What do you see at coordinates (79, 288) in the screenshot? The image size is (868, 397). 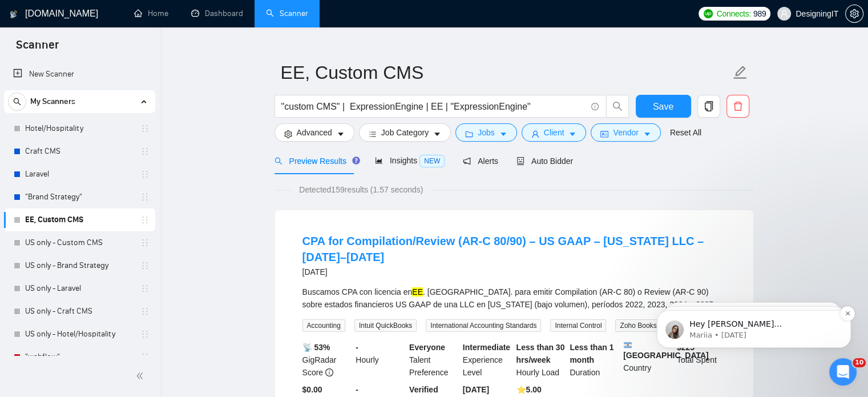 I see `a: US only - Laravel` at bounding box center [79, 288].